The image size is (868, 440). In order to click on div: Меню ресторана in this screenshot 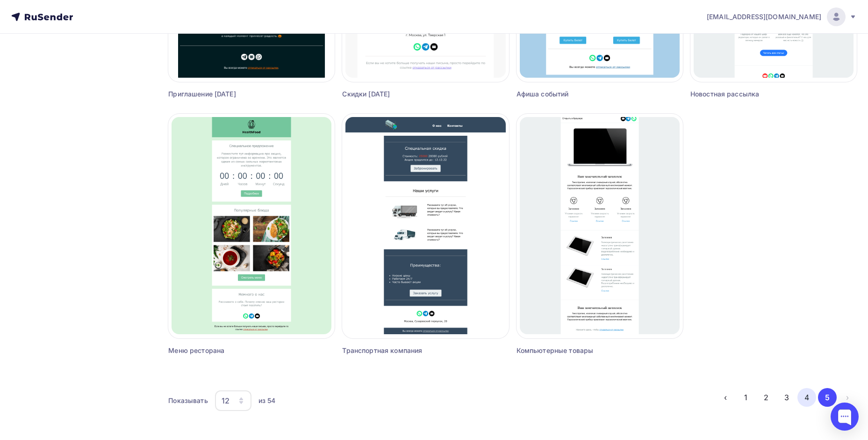, I will do `click(230, 350)`.